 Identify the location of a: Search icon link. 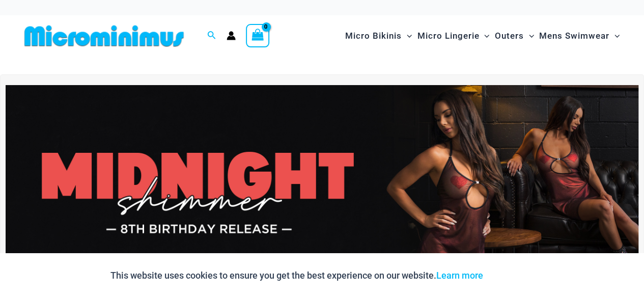
(212, 36).